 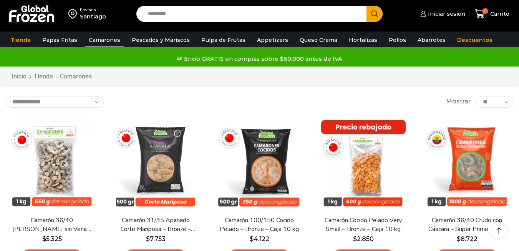 I want to click on a: Appetizers, so click(x=272, y=40).